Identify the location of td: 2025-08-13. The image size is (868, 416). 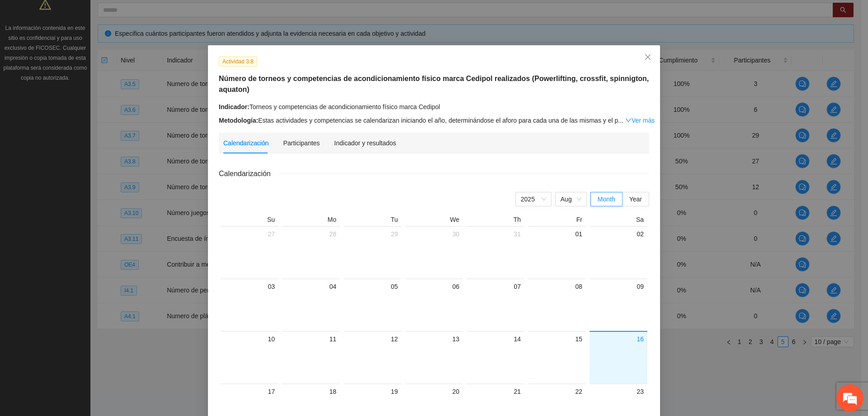
(434, 357).